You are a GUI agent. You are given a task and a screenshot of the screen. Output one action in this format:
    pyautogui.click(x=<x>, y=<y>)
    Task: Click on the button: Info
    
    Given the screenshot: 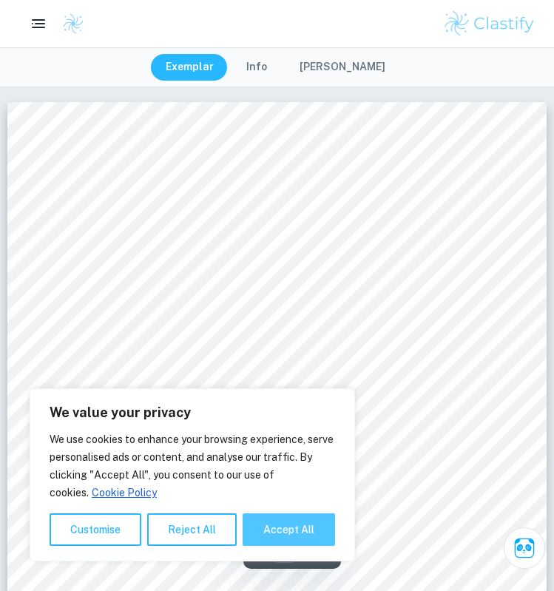 What is the action you would take?
    pyautogui.click(x=257, y=67)
    